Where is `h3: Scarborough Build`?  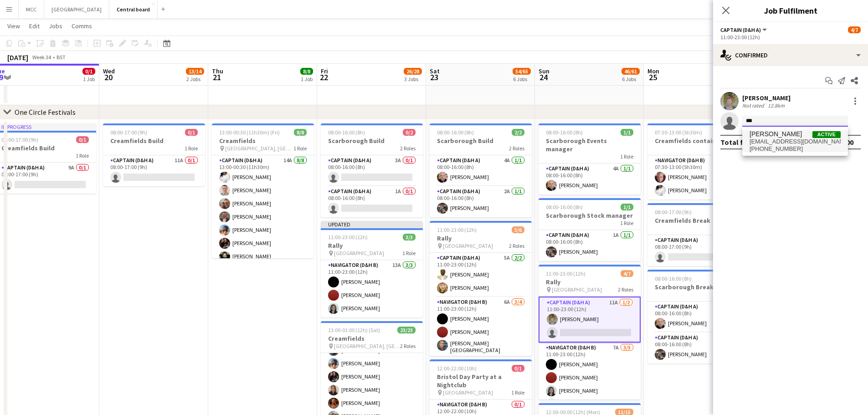 h3: Scarborough Build is located at coordinates (372, 141).